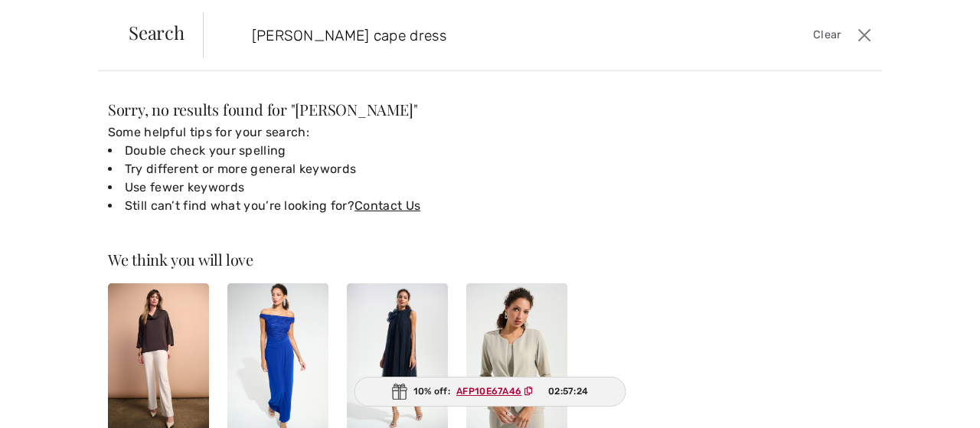 Image resolution: width=980 pixels, height=428 pixels. Describe the element at coordinates (338, 170) in the screenshot. I see `div: Some helpful tips for your search:` at that location.